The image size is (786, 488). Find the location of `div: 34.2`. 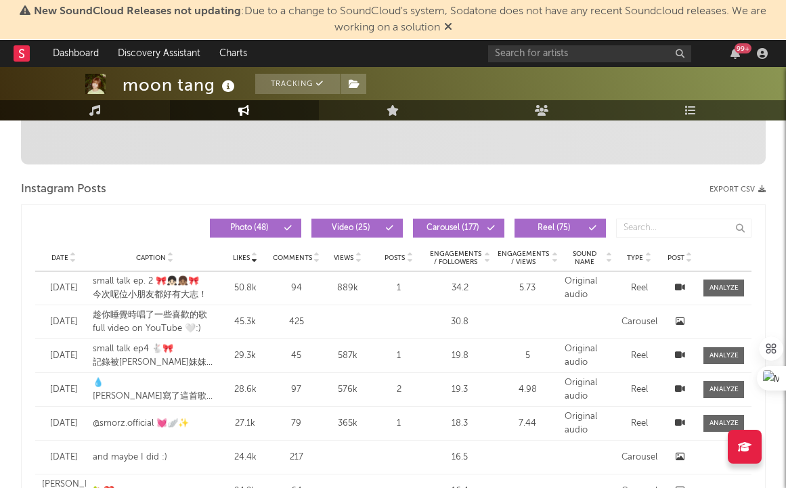

div: 34.2 is located at coordinates (460, 288).